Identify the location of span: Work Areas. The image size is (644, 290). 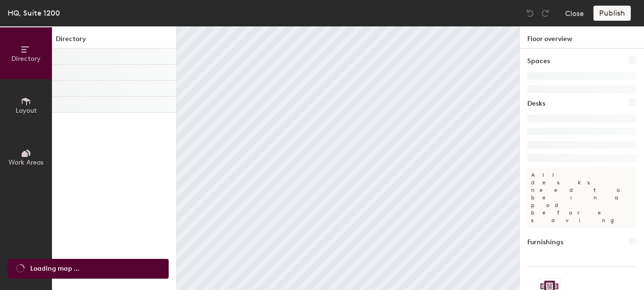
(26, 163).